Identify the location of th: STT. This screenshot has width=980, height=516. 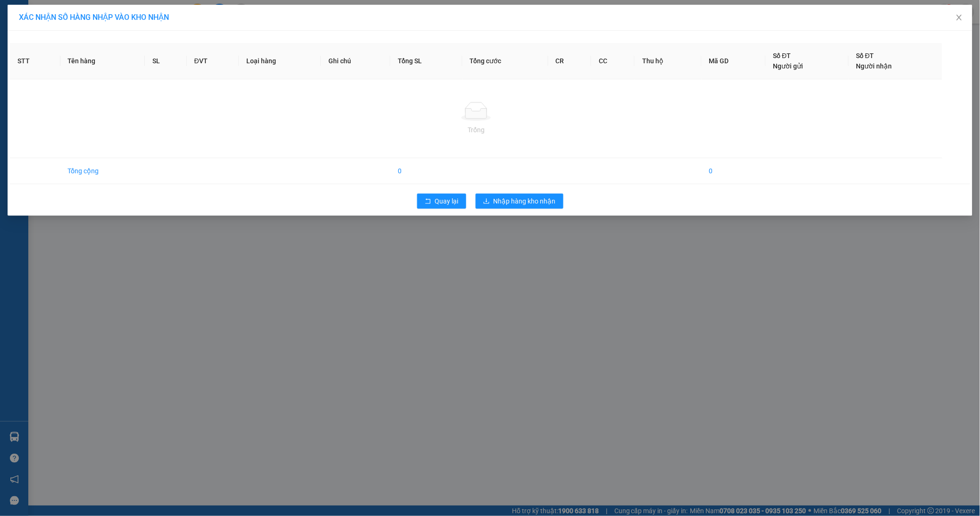
(35, 61).